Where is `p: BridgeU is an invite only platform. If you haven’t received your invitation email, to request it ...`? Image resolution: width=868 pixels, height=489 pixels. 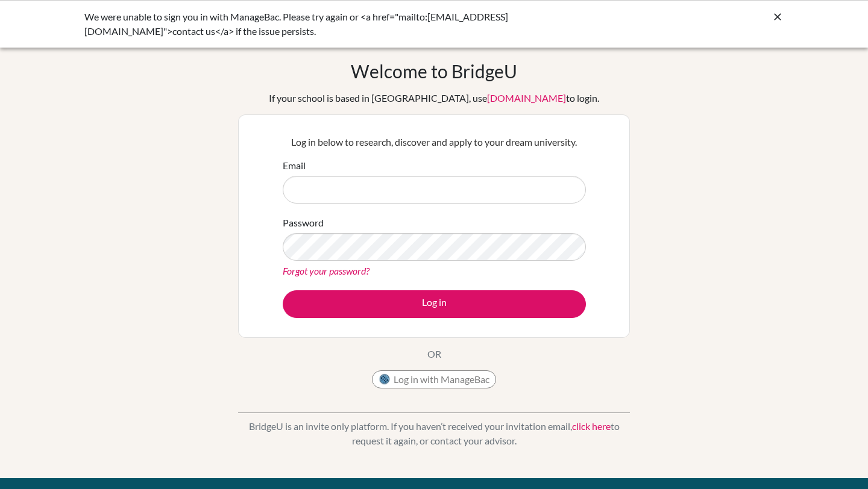
p: BridgeU is an invite only platform. If you haven’t received your invitation email, to request it ... is located at coordinates (434, 434).